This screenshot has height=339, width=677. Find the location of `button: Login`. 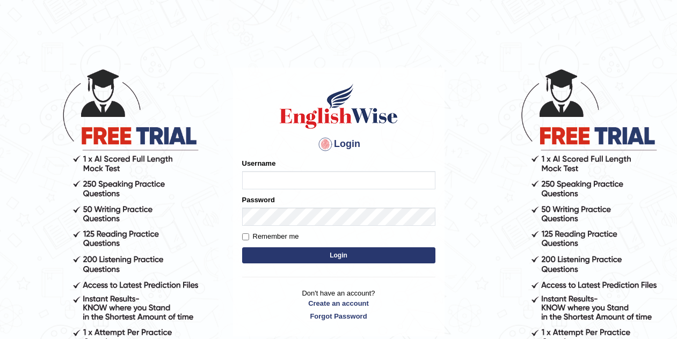

button: Login is located at coordinates (339, 256).